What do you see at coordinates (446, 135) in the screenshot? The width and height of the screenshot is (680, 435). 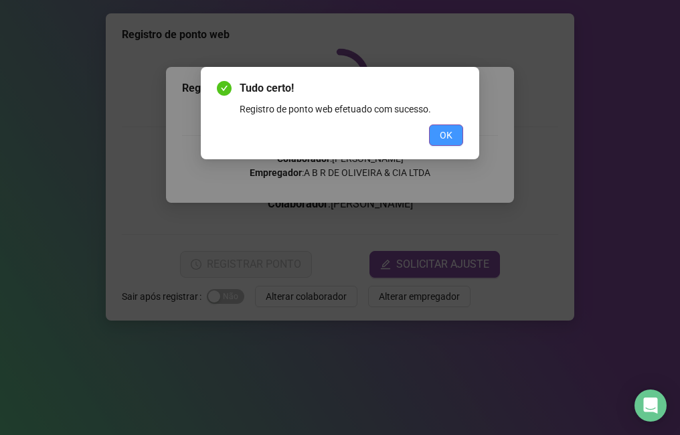 I see `span: OK` at bounding box center [446, 135].